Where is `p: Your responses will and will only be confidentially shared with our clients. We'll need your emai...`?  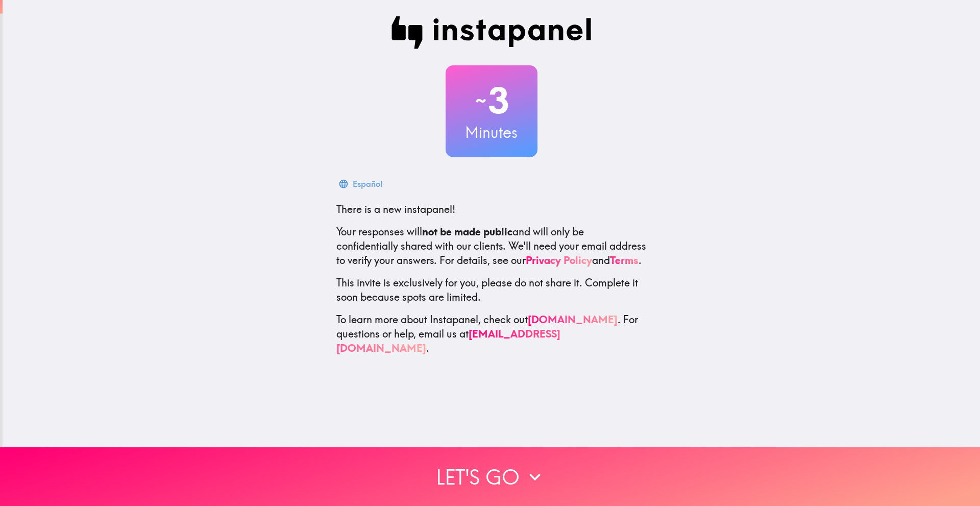
p: Your responses will and will only be confidentially shared with our clients. We'll need your emai... is located at coordinates (492, 246).